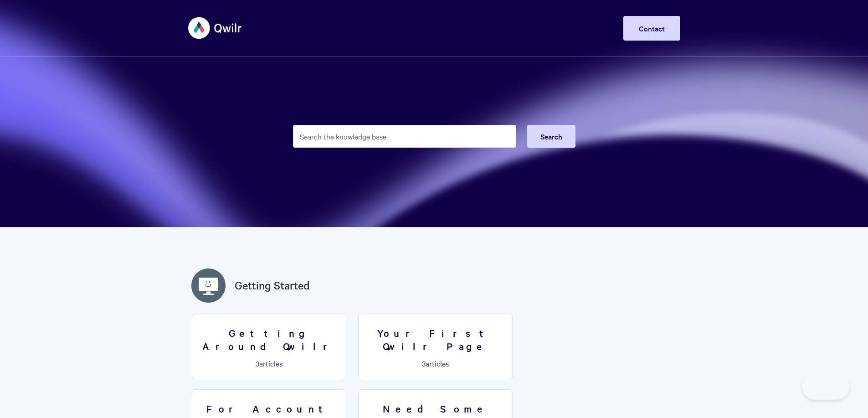 The width and height of the screenshot is (868, 418). What do you see at coordinates (269, 347) in the screenshot?
I see `a: Getting Around Qwilr 3articles` at bounding box center [269, 347].